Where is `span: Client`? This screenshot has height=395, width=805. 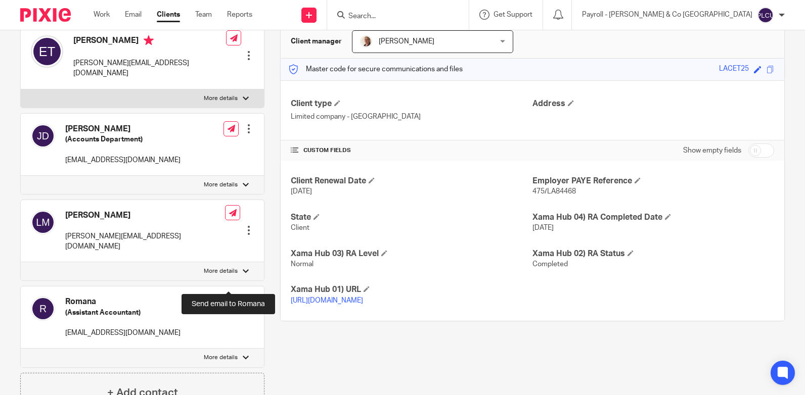 span: Client is located at coordinates (300, 228).